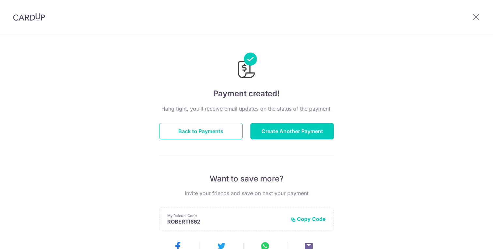  I want to click on p: My Referral Code, so click(226, 216).